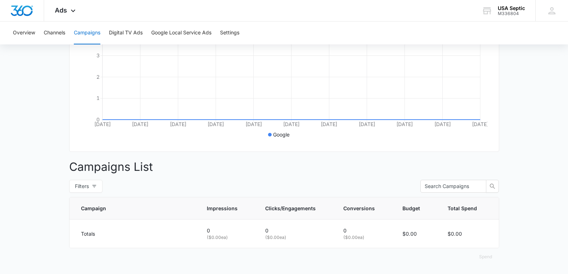 This screenshot has height=274, width=568. Describe the element at coordinates (485, 257) in the screenshot. I see `button: Spend` at that location.